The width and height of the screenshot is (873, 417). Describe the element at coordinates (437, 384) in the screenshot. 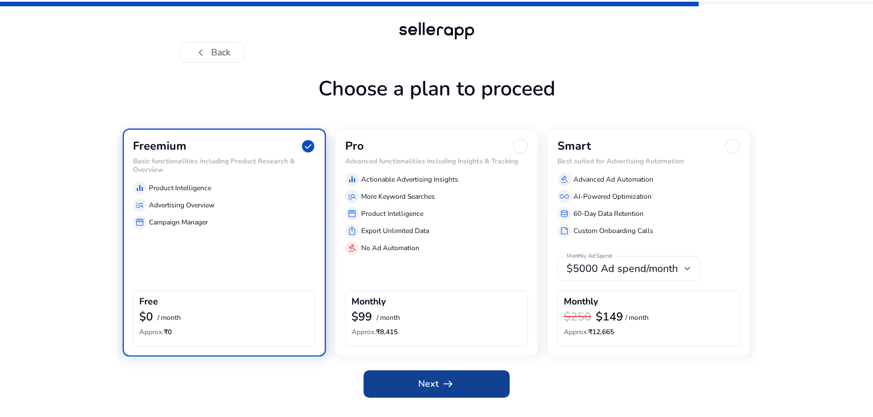

I see `span: Next` at that location.